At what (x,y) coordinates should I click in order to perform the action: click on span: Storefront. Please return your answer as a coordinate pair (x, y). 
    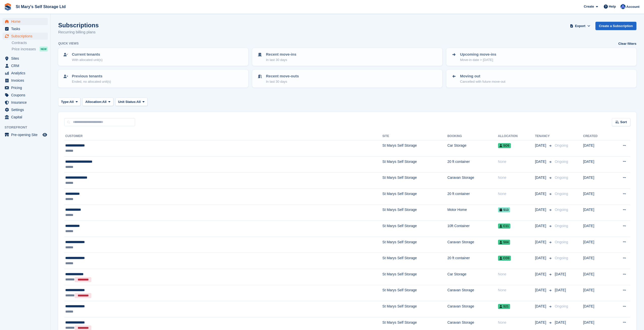
    Looking at the image, I should click on (27, 128).